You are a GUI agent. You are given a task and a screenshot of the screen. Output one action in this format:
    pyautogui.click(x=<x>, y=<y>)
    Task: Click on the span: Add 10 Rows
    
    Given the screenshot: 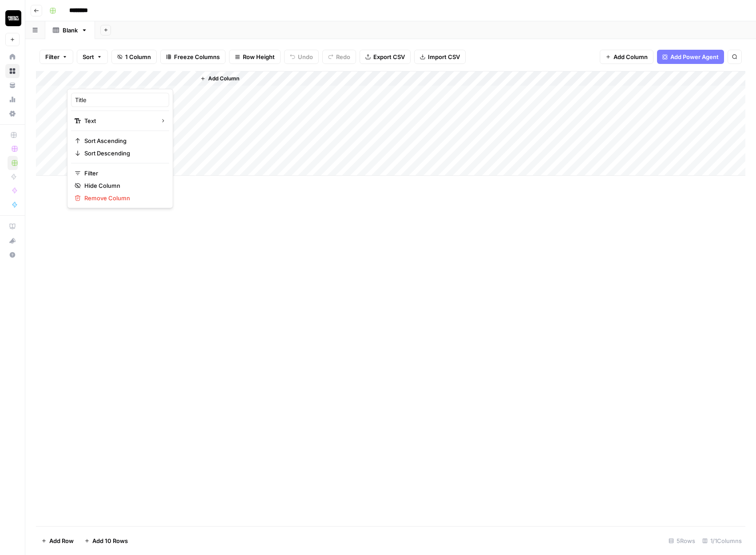 What is the action you would take?
    pyautogui.click(x=110, y=541)
    